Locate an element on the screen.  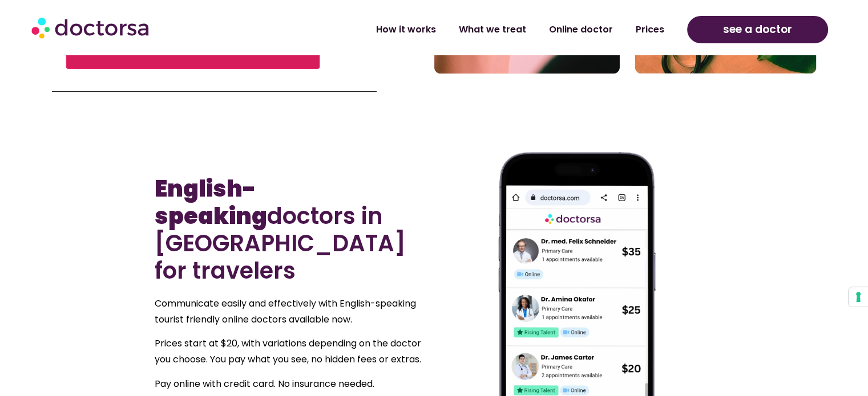
b: English-speaking is located at coordinates (211, 202).